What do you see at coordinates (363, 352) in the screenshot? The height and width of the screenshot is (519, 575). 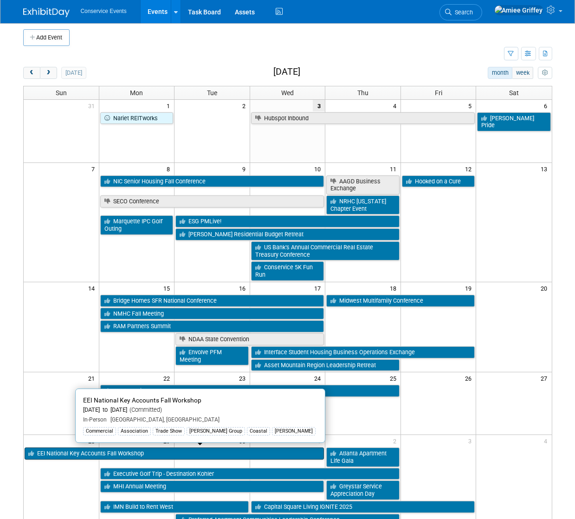 I see `a: Interface Student Housing Business Operations Exchange` at bounding box center [363, 352].